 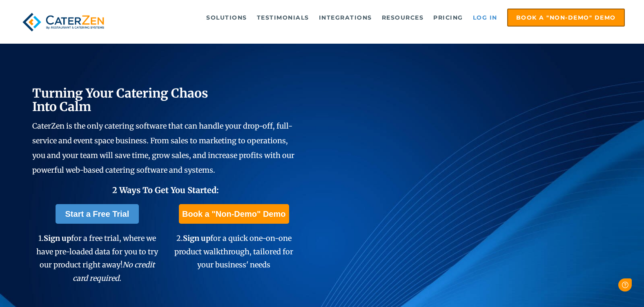 I want to click on a: Log in, so click(x=485, y=17).